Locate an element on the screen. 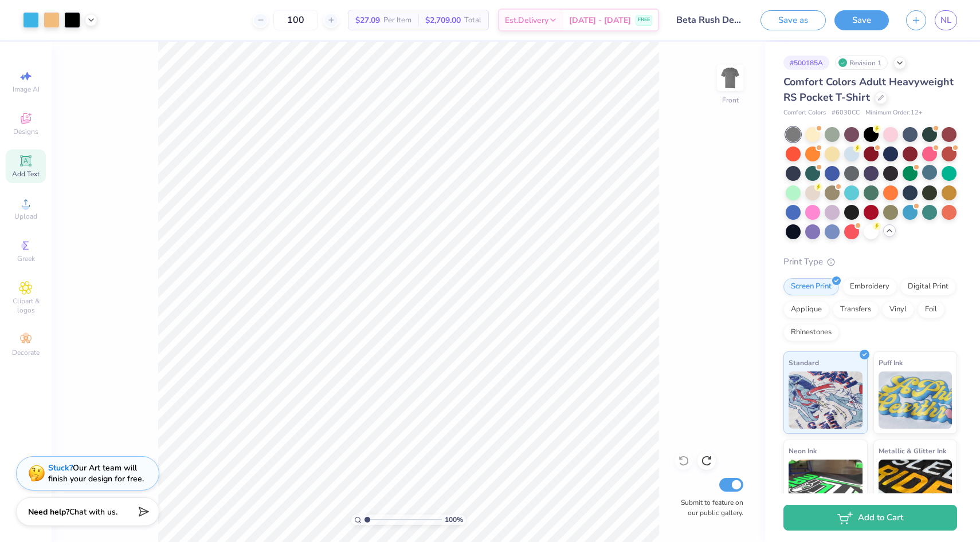 This screenshot has height=542, width=980. span: Est. Delivery is located at coordinates (527, 20).